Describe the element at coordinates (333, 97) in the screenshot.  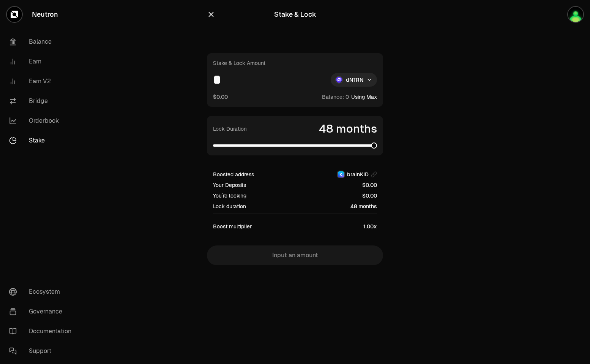
I see `span: Balance:` at that location.